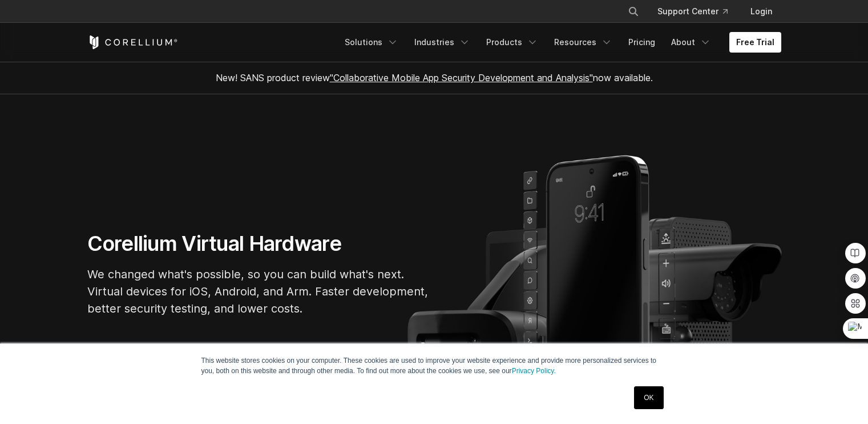  Describe the element at coordinates (442, 43) in the screenshot. I see `a: Industries` at that location.